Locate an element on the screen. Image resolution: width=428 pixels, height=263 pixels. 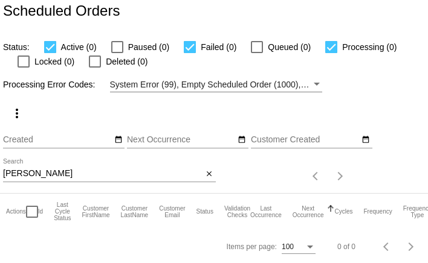
mat-select: Items per page: is located at coordinates (299, 248).